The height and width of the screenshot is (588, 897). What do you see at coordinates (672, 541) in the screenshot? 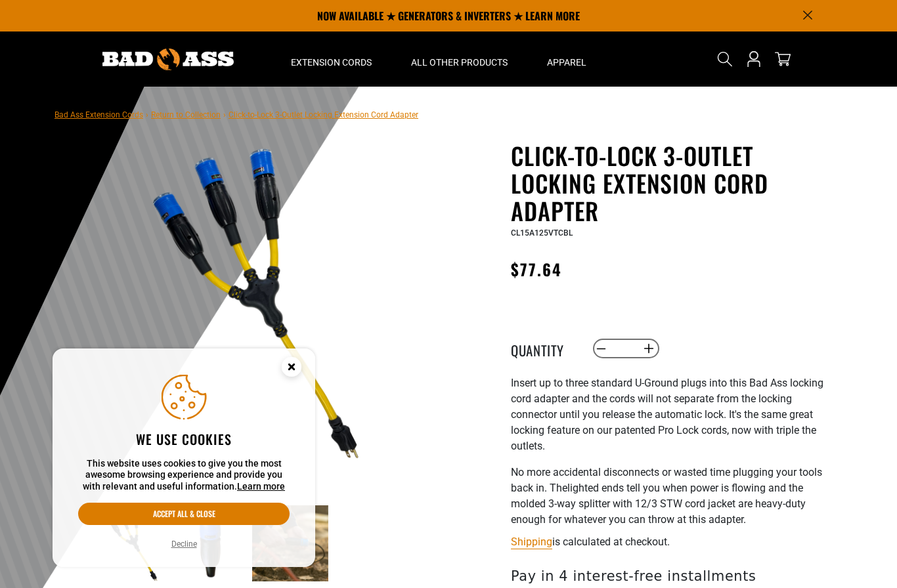
I see `div: is calculated at checkout.` at bounding box center [672, 541].